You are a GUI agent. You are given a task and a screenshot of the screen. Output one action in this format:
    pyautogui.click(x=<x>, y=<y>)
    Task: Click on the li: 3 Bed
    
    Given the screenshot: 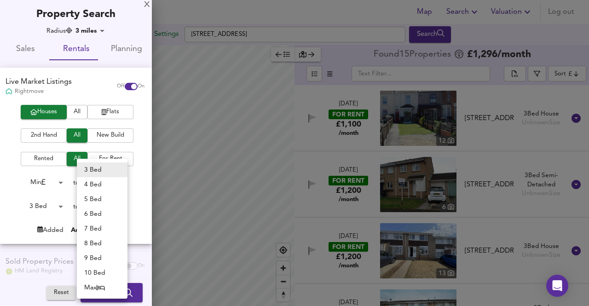 What is the action you would take?
    pyautogui.click(x=102, y=170)
    